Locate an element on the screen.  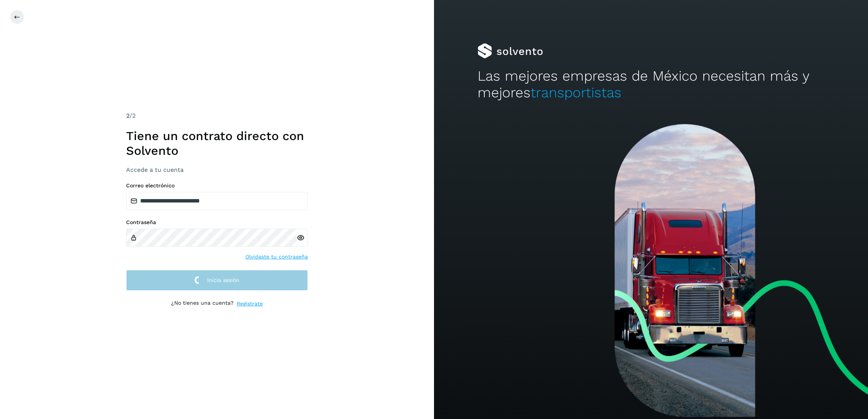
a: Regístrate is located at coordinates (250, 304).